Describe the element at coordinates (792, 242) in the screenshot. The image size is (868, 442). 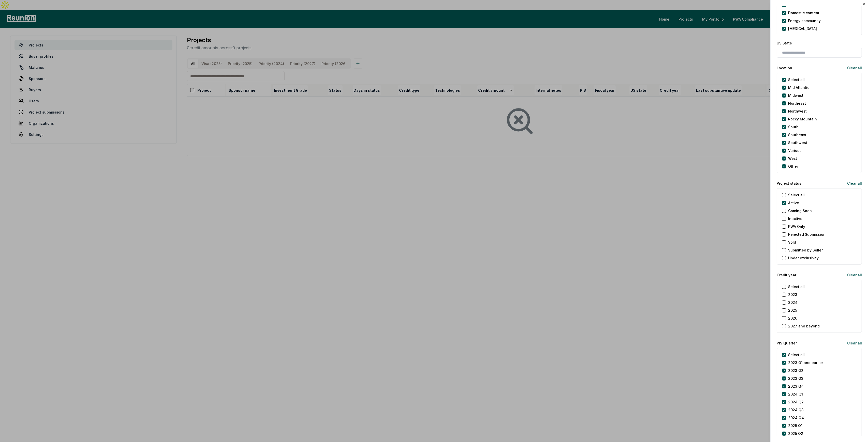
I see `label: Sold` at that location.